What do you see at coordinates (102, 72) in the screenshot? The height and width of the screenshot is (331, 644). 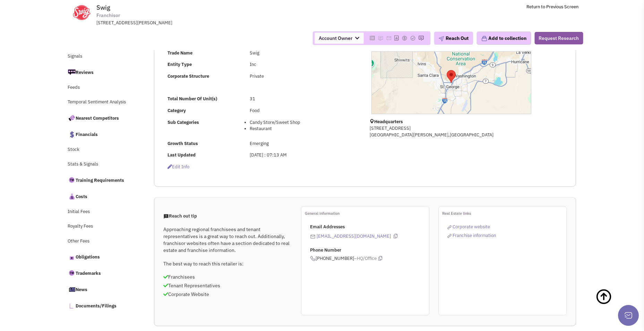 I see `a: Reviews` at bounding box center [102, 72].